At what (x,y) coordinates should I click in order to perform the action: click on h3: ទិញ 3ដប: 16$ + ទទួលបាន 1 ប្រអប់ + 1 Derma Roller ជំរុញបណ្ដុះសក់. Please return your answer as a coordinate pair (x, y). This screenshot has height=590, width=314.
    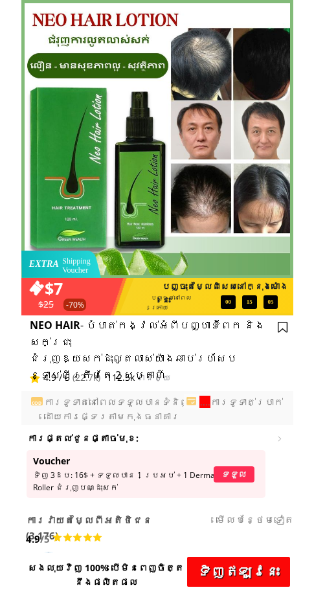
    Looking at the image, I should click on (125, 481).